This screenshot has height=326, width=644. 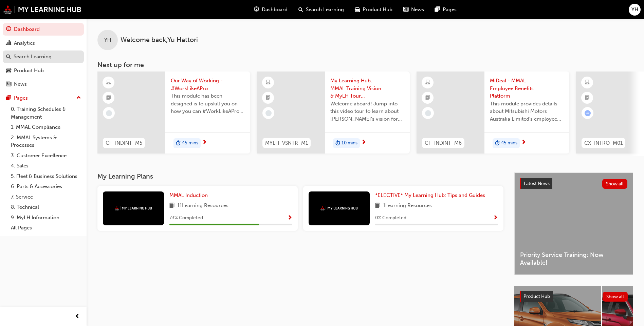 I want to click on span: Welcome back , Yu Hattori, so click(x=159, y=40).